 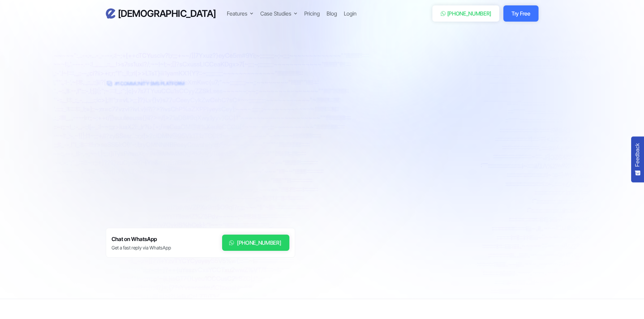 What do you see at coordinates (150, 84) in the screenshot?
I see `div: #1 Community SMS Platform` at bounding box center [150, 84].